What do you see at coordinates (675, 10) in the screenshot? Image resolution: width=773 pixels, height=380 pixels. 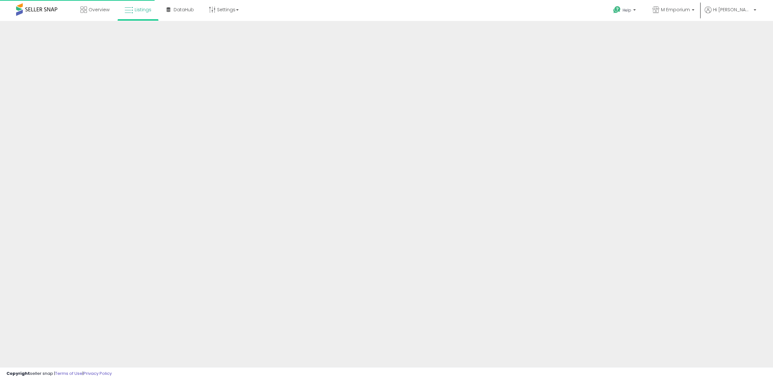 I see `span: M Emporium` at bounding box center [675, 10].